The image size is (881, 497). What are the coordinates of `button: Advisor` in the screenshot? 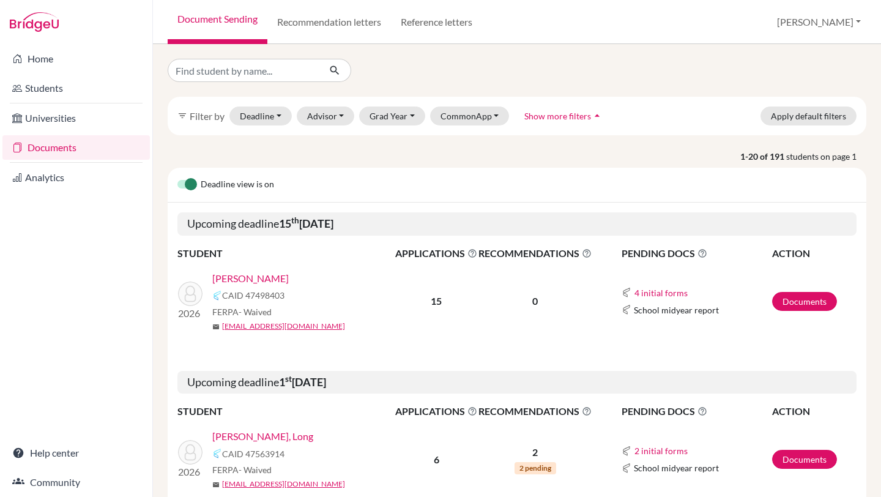 It's located at (326, 116).